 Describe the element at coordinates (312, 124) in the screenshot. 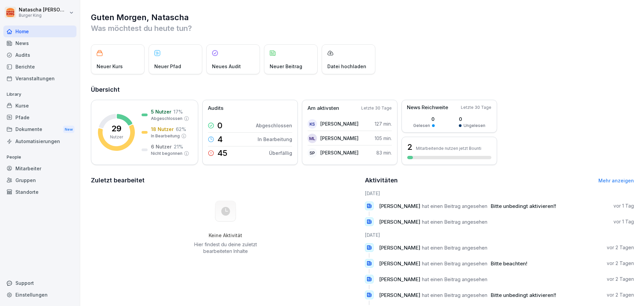

I see `div: KS` at that location.